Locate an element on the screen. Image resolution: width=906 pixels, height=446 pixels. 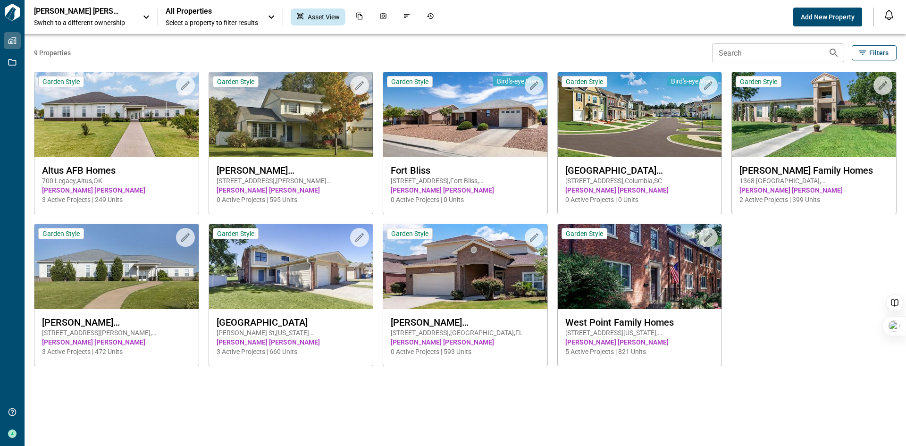
span: 0 Active Projects | 593 Units is located at coordinates (465, 351).